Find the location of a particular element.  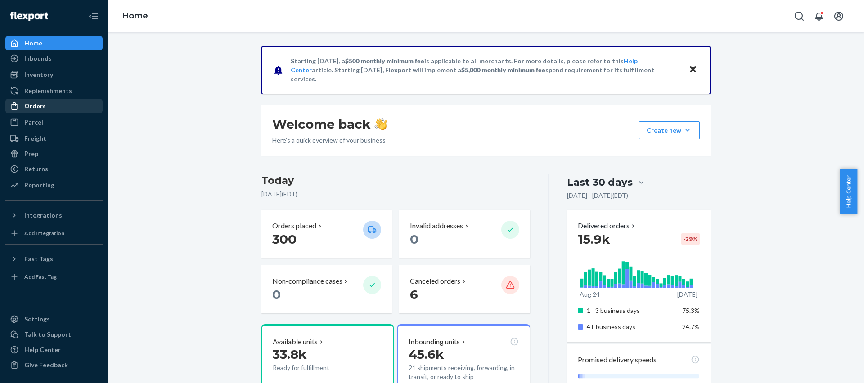

div: Add Fast Tag is located at coordinates (40, 277).